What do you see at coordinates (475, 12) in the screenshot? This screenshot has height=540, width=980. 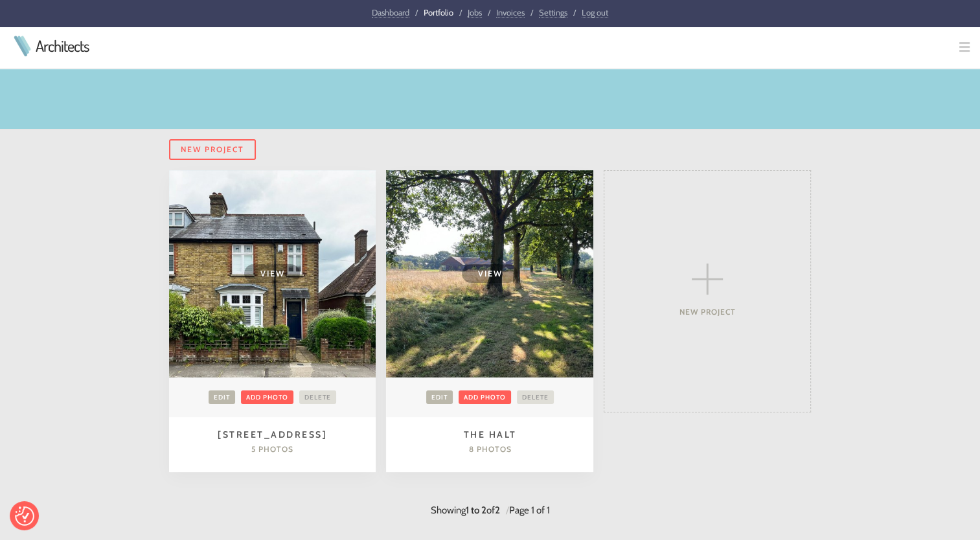 I see `a: Jobs` at bounding box center [475, 12].